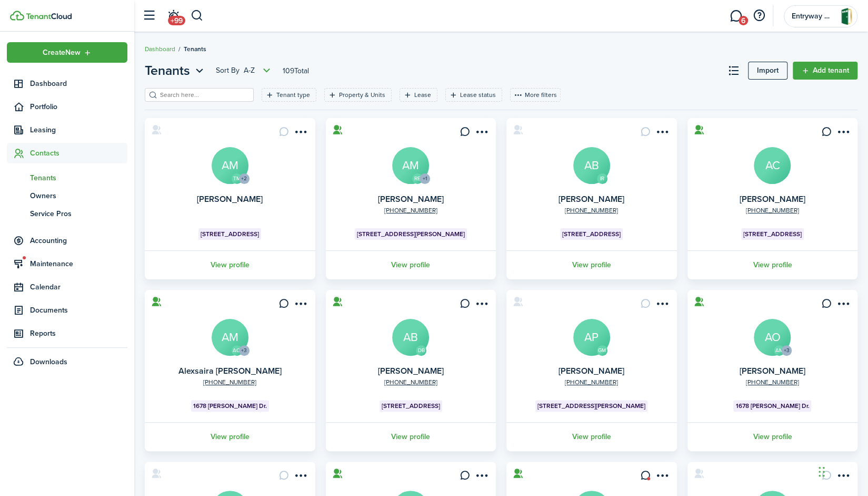 This screenshot has height=496, width=868. Describe the element at coordinates (759, 16) in the screenshot. I see `button: Open resource center` at that location.